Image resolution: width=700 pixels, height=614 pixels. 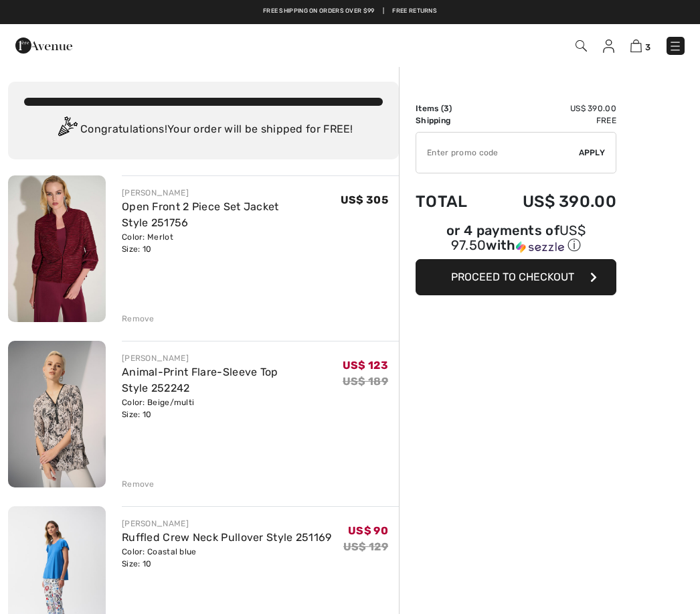 What do you see at coordinates (203, 130) in the screenshot?
I see `div: Congratulations! Your order will be shipped for FREE!` at bounding box center [203, 130].